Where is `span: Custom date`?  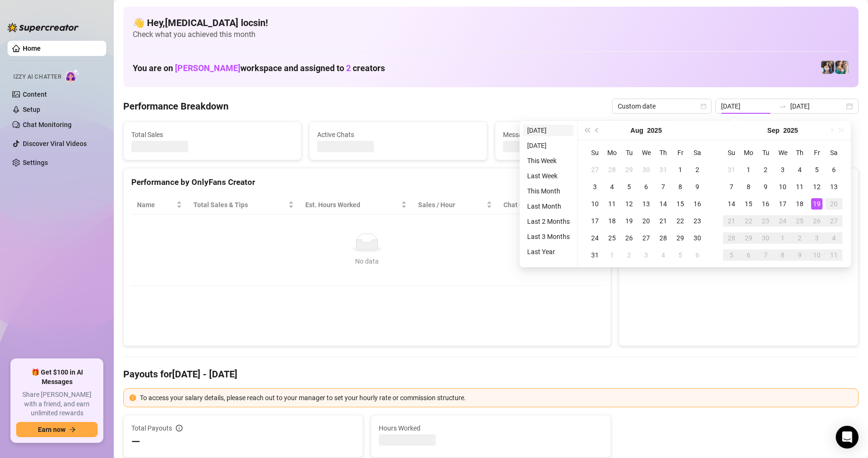 span: Custom date is located at coordinates (662, 106).